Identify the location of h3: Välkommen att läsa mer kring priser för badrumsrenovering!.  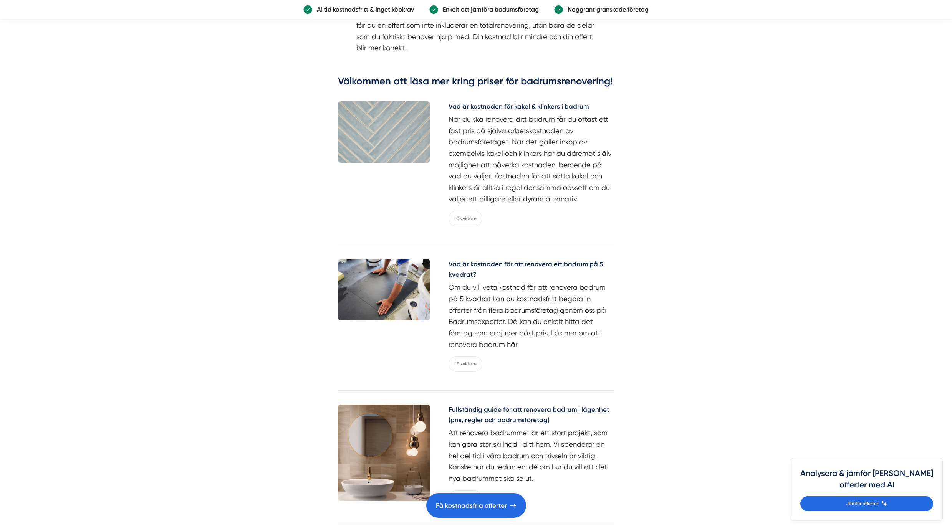
(476, 83).